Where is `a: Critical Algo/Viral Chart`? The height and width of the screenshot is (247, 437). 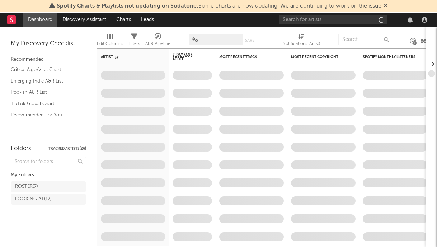
a: Critical Algo/Viral Chart is located at coordinates (45, 70).